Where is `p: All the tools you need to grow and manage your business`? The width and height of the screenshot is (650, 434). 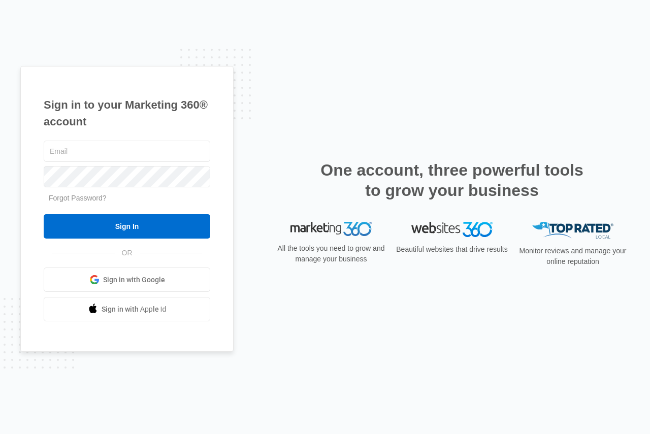 p: All the tools you need to grow and manage your business is located at coordinates (331, 254).